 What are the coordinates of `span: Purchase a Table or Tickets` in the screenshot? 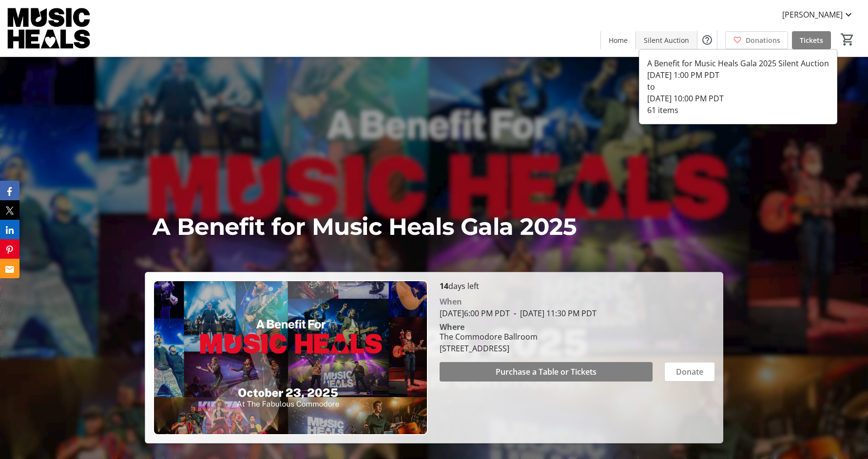 It's located at (546, 372).